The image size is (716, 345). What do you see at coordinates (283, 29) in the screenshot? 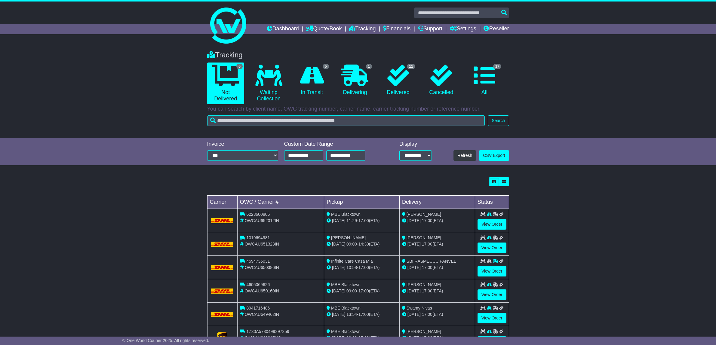
I see `a: Dashboard` at bounding box center [283, 29].